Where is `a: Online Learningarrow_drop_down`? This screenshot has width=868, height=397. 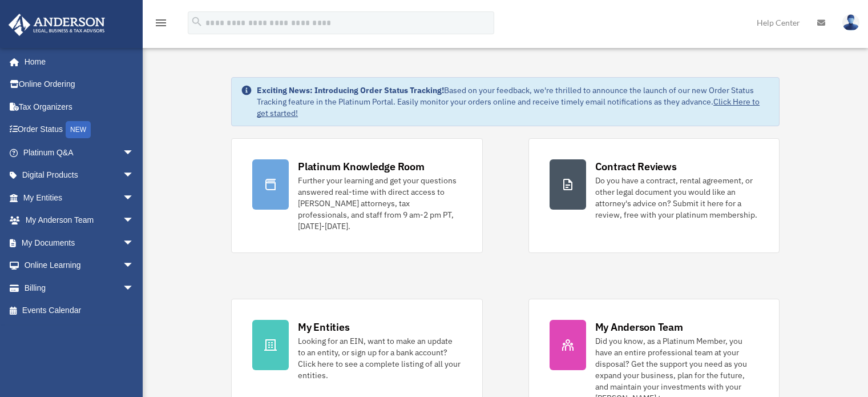
a: Online Learningarrow_drop_down is located at coordinates (80, 265).